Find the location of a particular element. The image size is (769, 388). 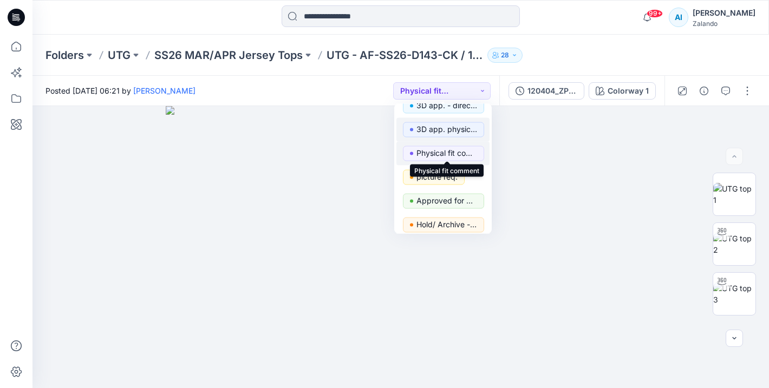

p: picture req. is located at coordinates (437, 177).